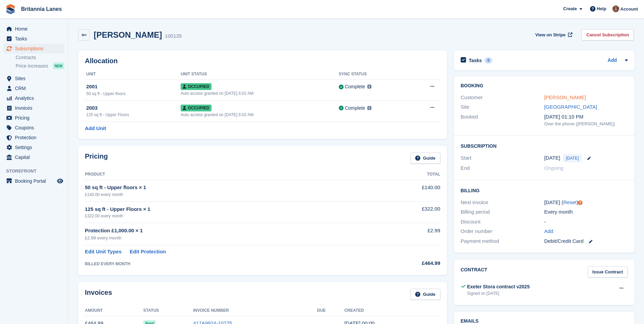 The height and width of the screenshot is (324, 644). Describe the element at coordinates (586, 241) in the screenshot. I see `div: Debit/Credit Card` at that location.